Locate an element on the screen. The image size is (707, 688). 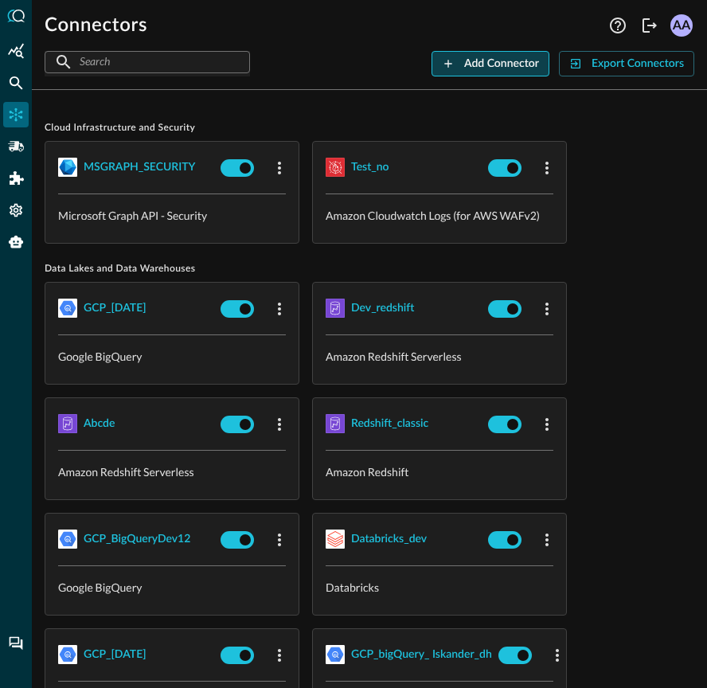
button: databricks_dev is located at coordinates (388, 539).